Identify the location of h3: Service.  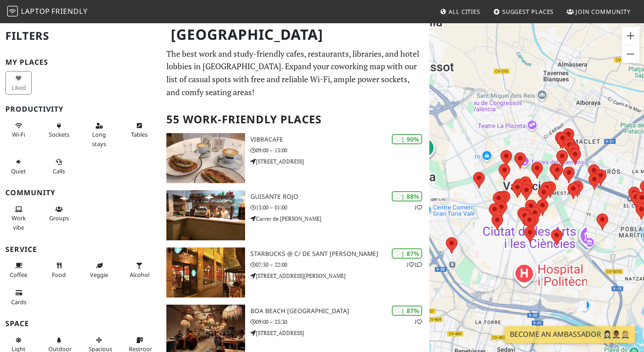
(81, 250).